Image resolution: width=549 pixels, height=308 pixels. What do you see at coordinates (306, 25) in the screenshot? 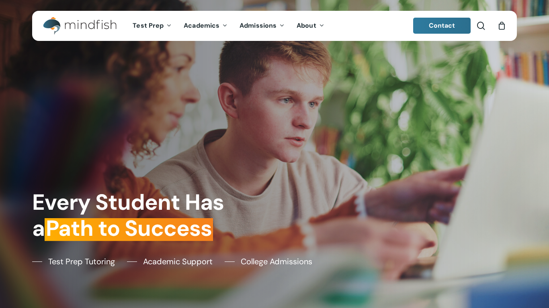
I see `span: About` at bounding box center [306, 25].